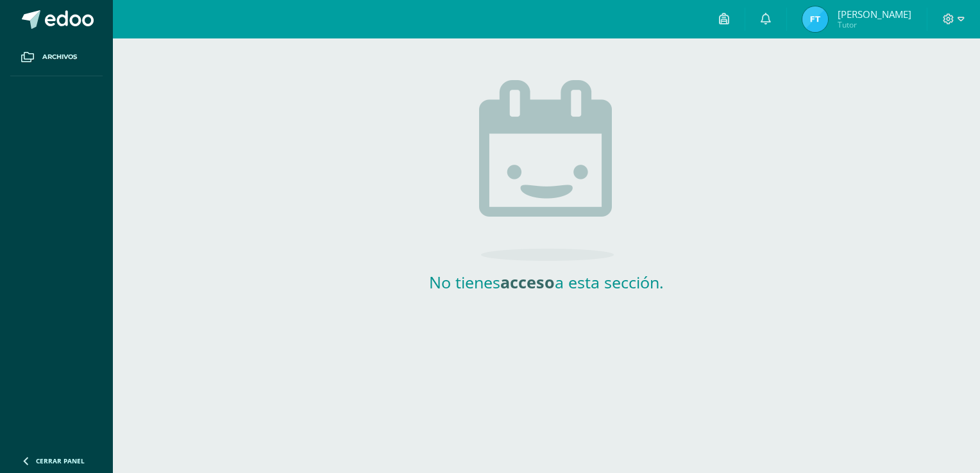 The image size is (980, 473). I want to click on span: Archivos, so click(60, 57).